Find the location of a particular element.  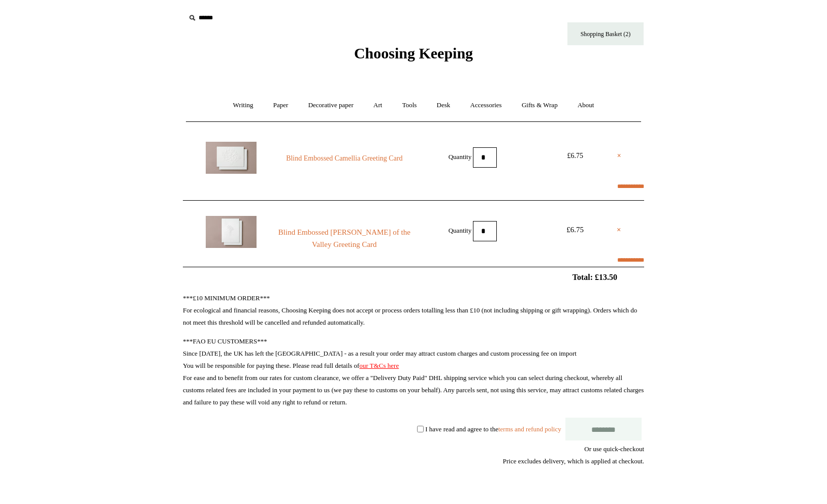

div: Or use quick-checkout is located at coordinates (414, 455).